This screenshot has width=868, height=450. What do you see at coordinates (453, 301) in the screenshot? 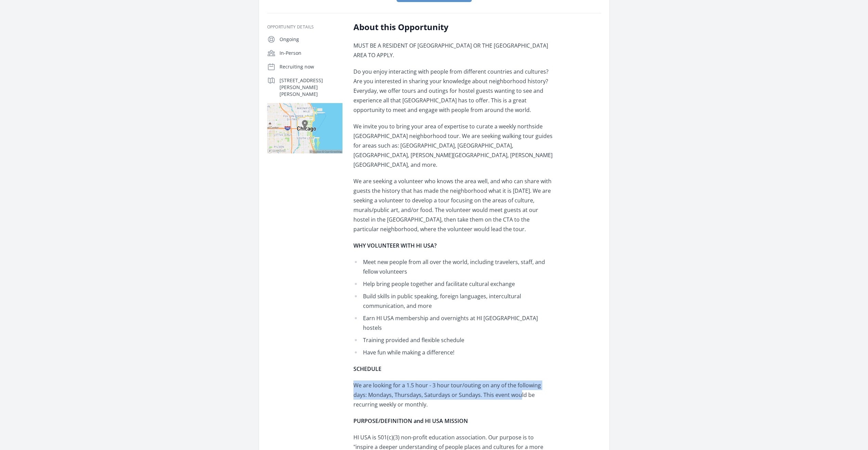
I see `li: Build skills in public speaking, foreign languages, intercultural communication, and more` at bounding box center [453, 301].